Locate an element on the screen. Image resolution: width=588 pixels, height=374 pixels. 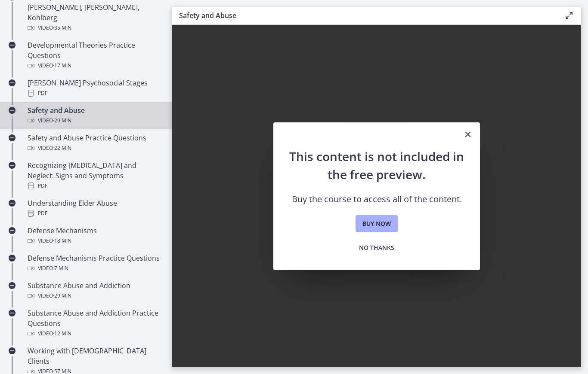
span: No thanks is located at coordinates (377, 248).